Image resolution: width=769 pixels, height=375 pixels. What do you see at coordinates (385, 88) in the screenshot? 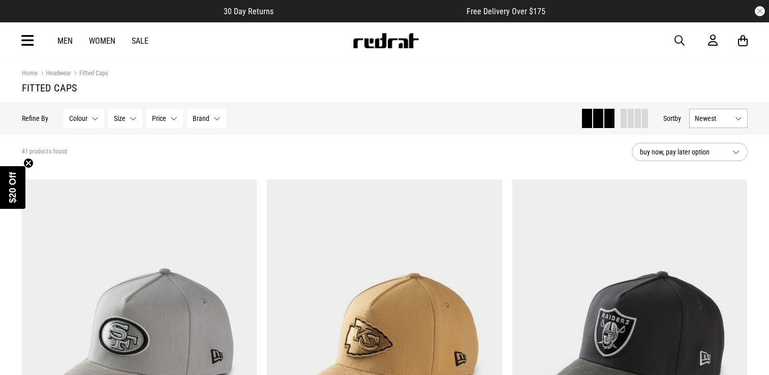
I see `h1: Fitted Caps` at bounding box center [385, 88].